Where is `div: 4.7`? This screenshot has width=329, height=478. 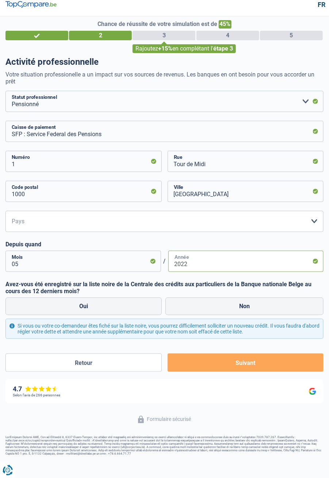 div: 4.7 is located at coordinates (35, 389).